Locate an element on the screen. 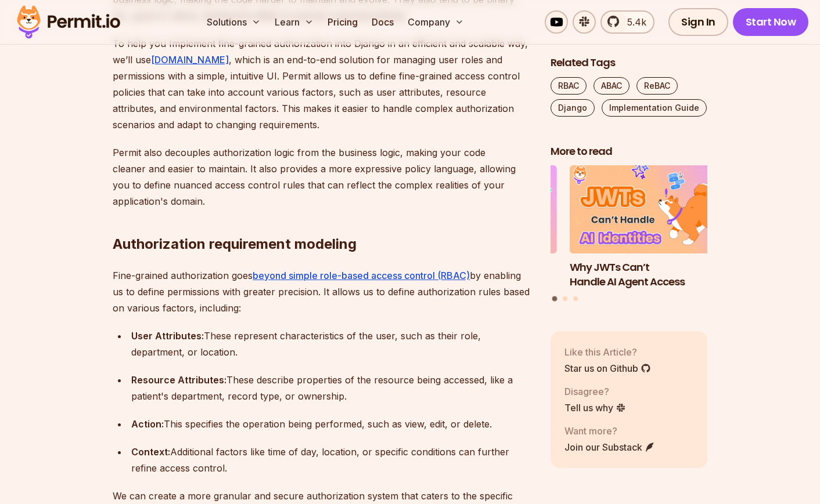 Image resolution: width=820 pixels, height=504 pixels. p: Permit also decouples authorization logic from the business logic, making your code cleaner and e... is located at coordinates (322, 177).